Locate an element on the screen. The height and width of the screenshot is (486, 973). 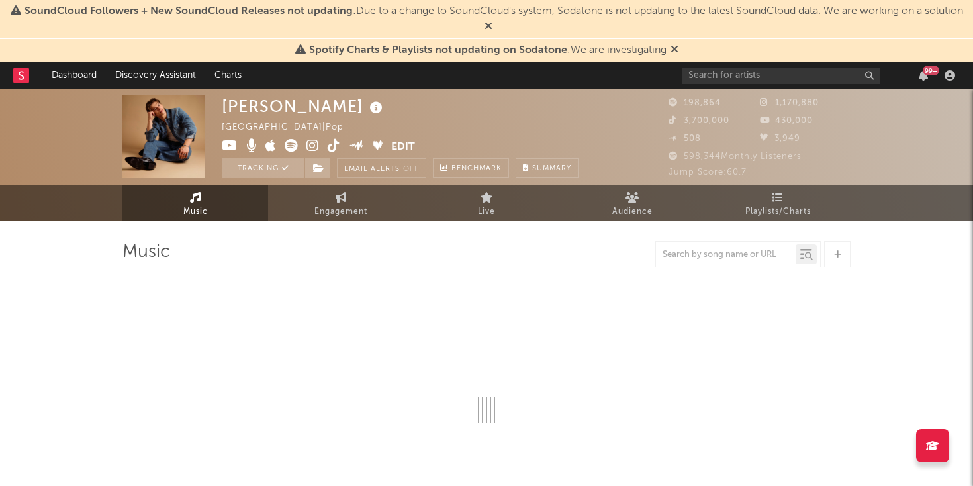
button: Email AlertsOff is located at coordinates (381, 168).